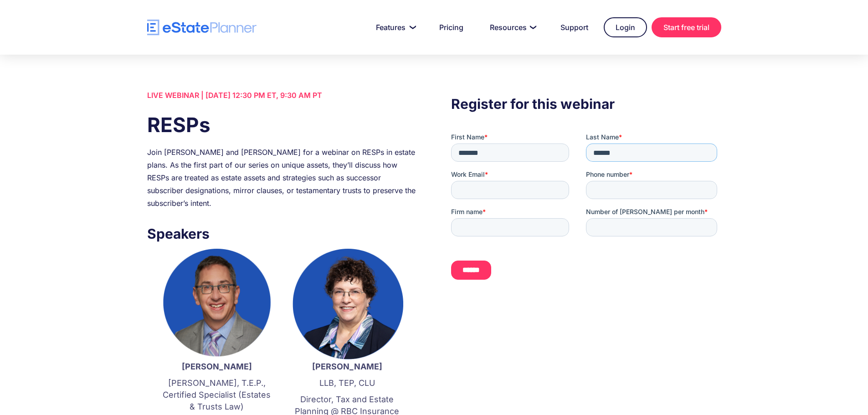 Image resolution: width=868 pixels, height=415 pixels. Describe the element at coordinates (451, 27) in the screenshot. I see `a: Pricing` at that location.